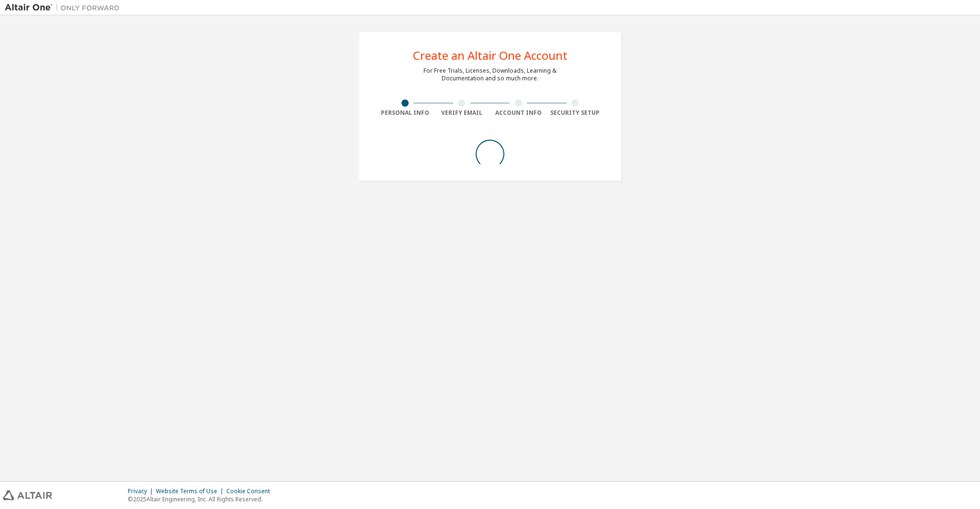  Describe the element at coordinates (462, 113) in the screenshot. I see `div: Verify Email` at that location.